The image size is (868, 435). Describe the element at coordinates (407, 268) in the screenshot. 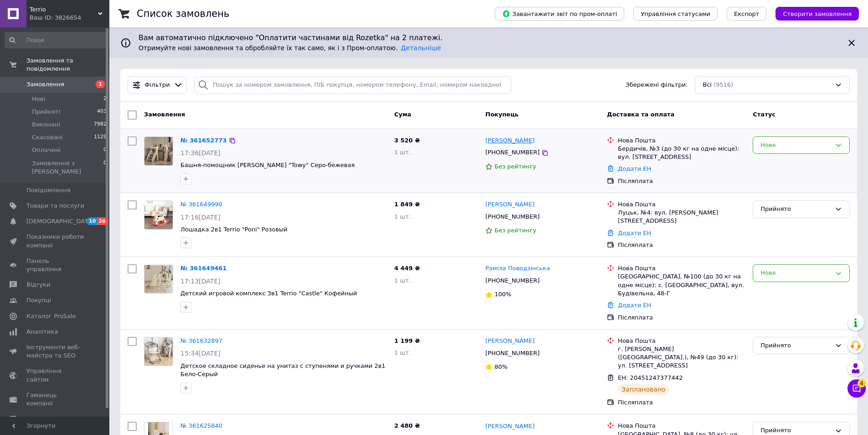

I see `span: 4 449 ₴` at that location.